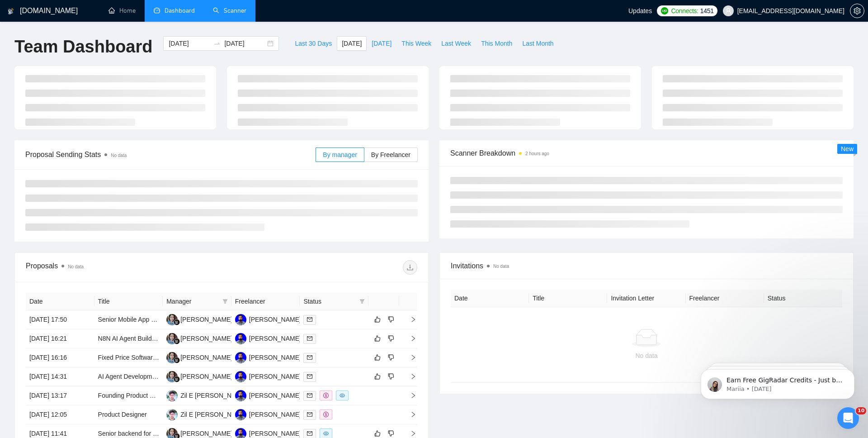 The image size is (868, 438). Describe the element at coordinates (229, 10) in the screenshot. I see `a: searchScanner` at that location.